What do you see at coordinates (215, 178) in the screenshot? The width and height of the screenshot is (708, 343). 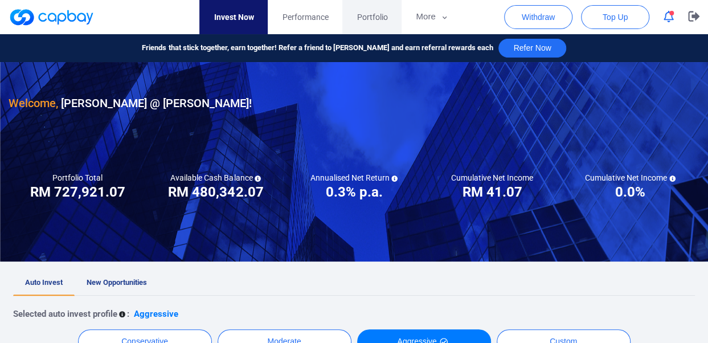 I see `h5: Available Cash Balance` at bounding box center [215, 178].